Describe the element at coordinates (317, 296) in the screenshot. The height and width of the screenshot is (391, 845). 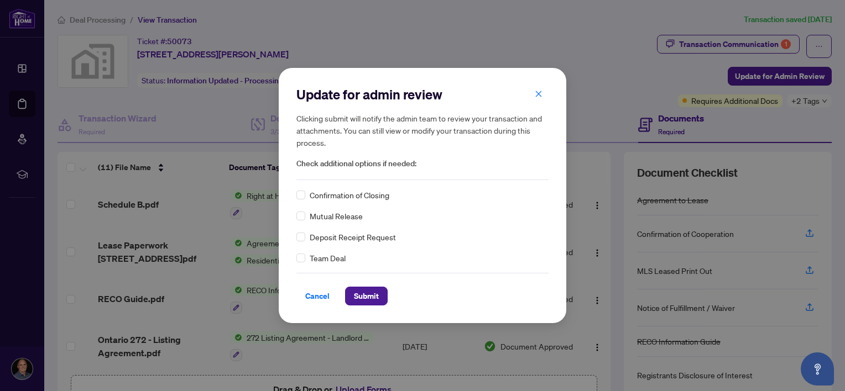
I see `span: Cancel` at that location.